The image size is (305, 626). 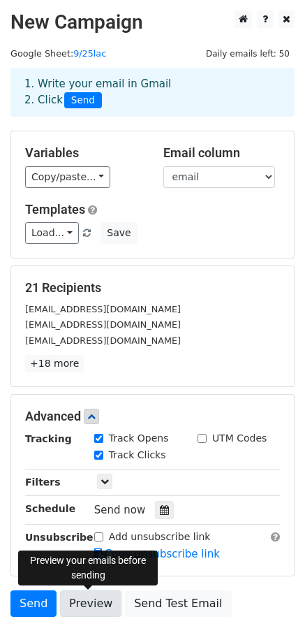 I want to click on h5: Variables, so click(x=84, y=153).